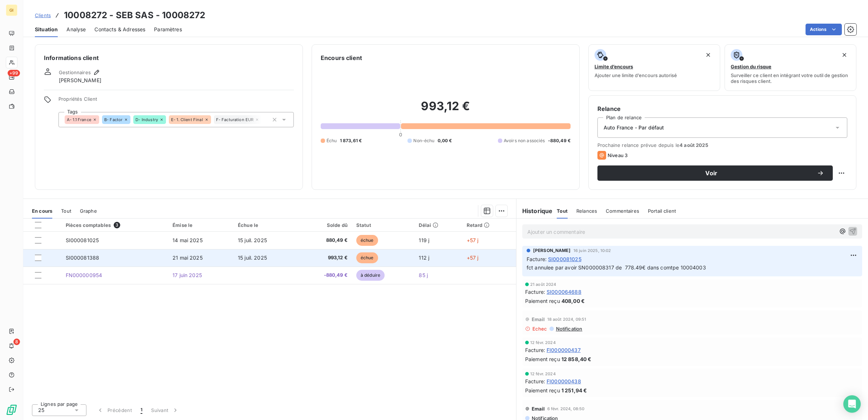  What do you see at coordinates (12, 10) in the screenshot?
I see `div: GI` at bounding box center [12, 10].